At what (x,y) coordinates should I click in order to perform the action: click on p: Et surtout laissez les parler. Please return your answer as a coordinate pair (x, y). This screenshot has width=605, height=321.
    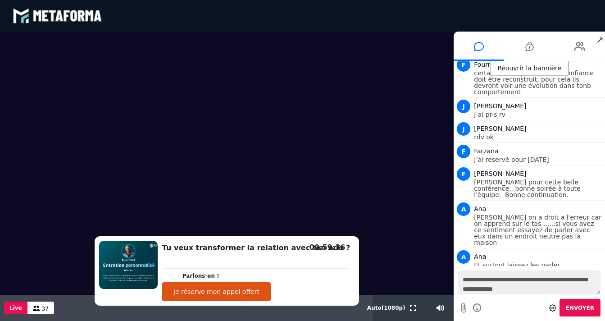
    Looking at the image, I should click on (539, 265).